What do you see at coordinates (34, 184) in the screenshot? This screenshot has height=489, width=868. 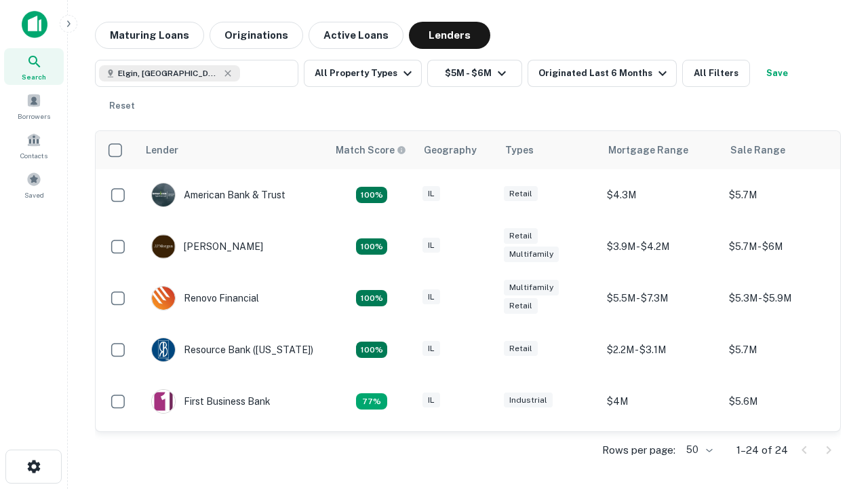 I see `div: Saved` at bounding box center [34, 184].